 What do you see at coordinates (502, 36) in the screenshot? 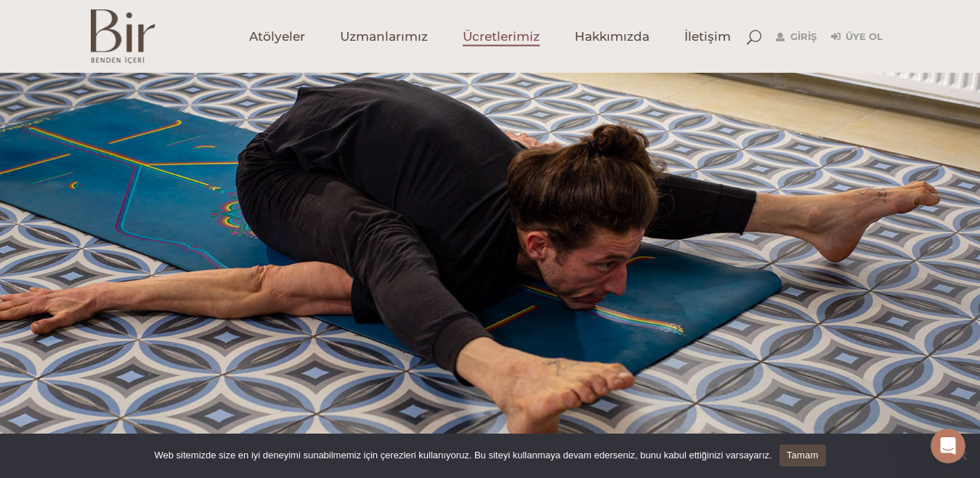
I see `span: Ücretlerimiz` at bounding box center [502, 36].